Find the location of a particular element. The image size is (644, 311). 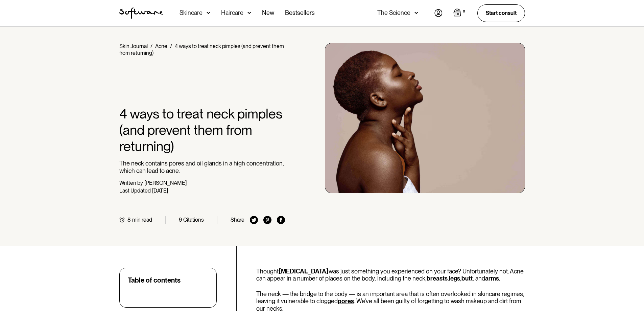

div: Table of contents is located at coordinates (154, 280).